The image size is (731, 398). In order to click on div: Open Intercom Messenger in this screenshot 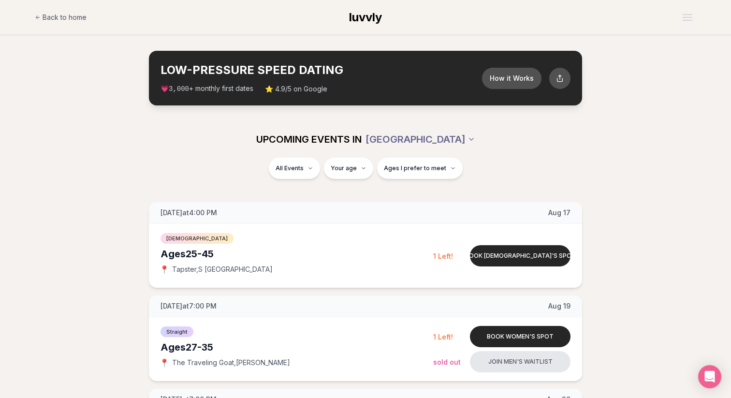, I will do `click(710, 377)`.